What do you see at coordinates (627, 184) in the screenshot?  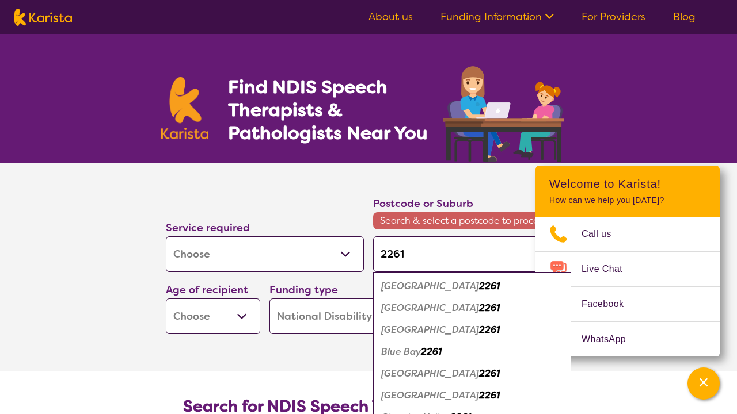 I see `h2: Welcome to Karista!` at bounding box center [627, 184].